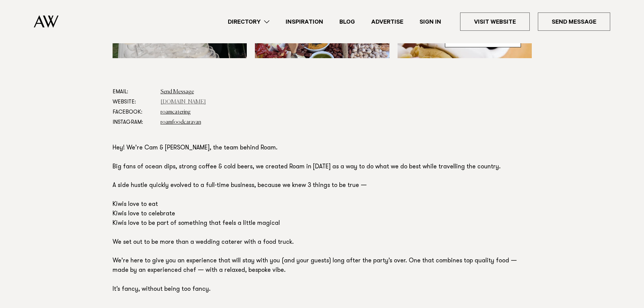 This screenshot has height=308, width=644. Describe the element at coordinates (134, 92) in the screenshot. I see `dt: Email:` at that location.